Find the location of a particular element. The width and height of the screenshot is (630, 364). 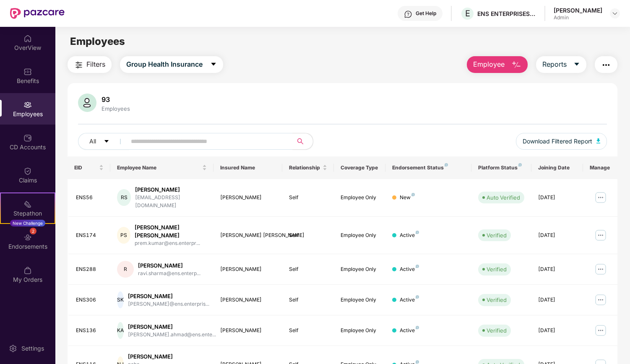

div: ENS174 is located at coordinates (90, 235).